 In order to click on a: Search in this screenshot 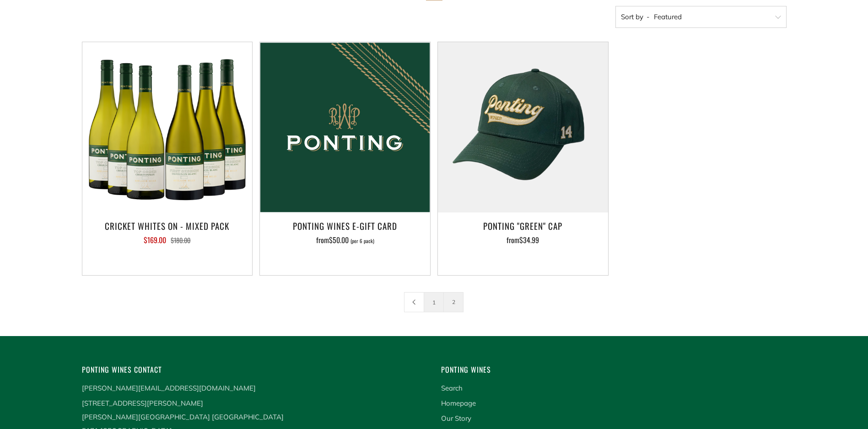, I will do `click(451, 388)`.